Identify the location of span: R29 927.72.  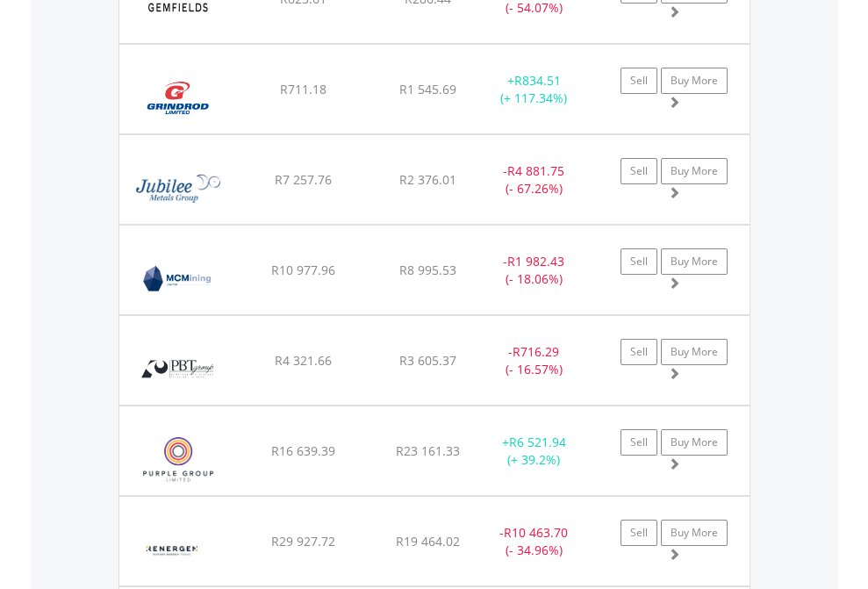
(303, 540).